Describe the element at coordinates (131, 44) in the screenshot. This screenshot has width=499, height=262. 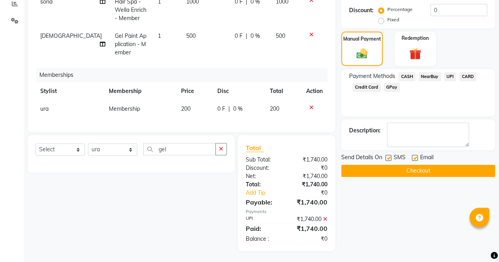
I see `span: Gel Paint Application - Member` at that location.